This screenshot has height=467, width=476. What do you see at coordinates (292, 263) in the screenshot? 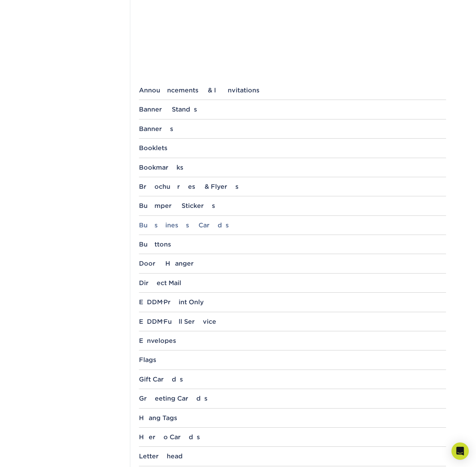
I see `div: Door Hanger` at bounding box center [292, 263].